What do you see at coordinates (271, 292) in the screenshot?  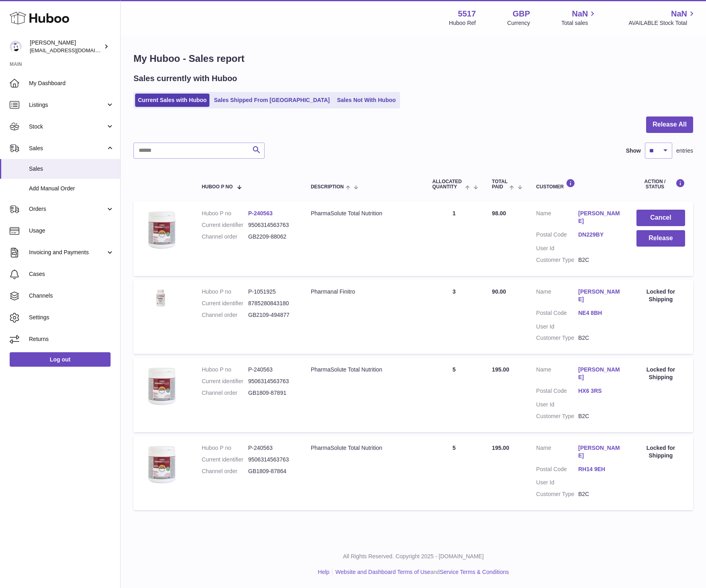 I see `dd: P-1051925` at bounding box center [271, 292].